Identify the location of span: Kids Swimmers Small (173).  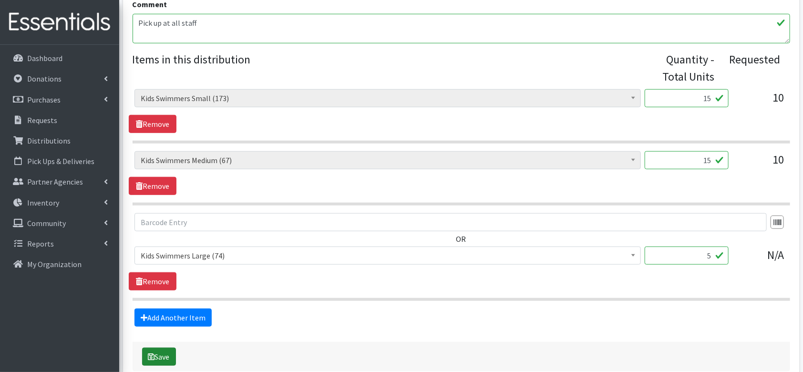
(388, 98).